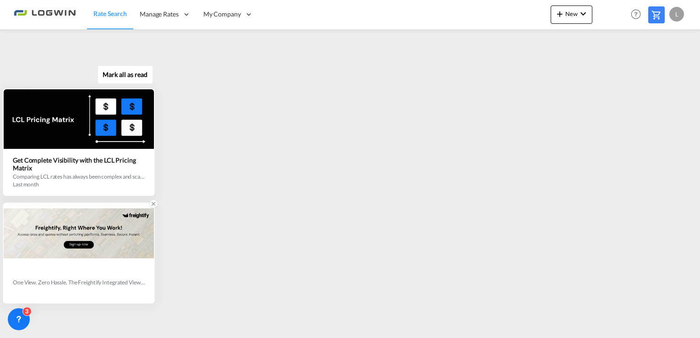 The image size is (700, 338). I want to click on span: Rate Search, so click(110, 13).